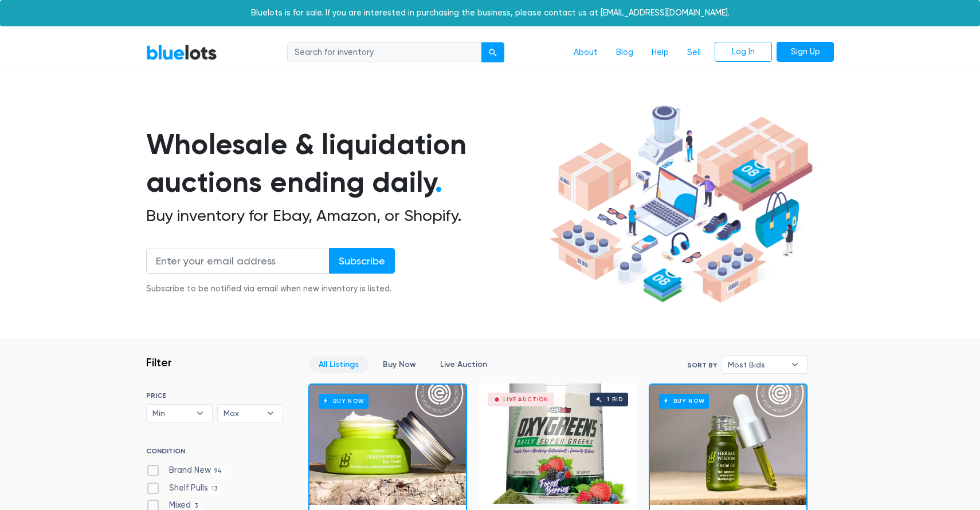 This screenshot has width=980, height=510. What do you see at coordinates (743, 52) in the screenshot?
I see `a: Log In` at bounding box center [743, 52].